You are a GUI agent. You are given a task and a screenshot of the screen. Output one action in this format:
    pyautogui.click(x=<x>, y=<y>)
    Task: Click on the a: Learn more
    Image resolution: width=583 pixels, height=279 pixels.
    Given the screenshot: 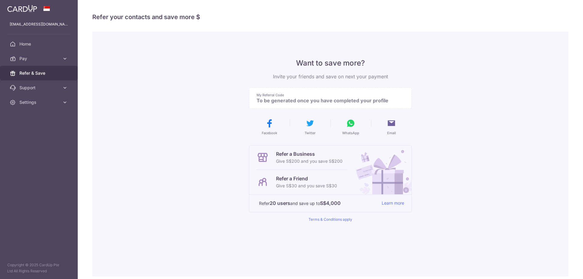 What is the action you would take?
    pyautogui.click(x=393, y=203)
    